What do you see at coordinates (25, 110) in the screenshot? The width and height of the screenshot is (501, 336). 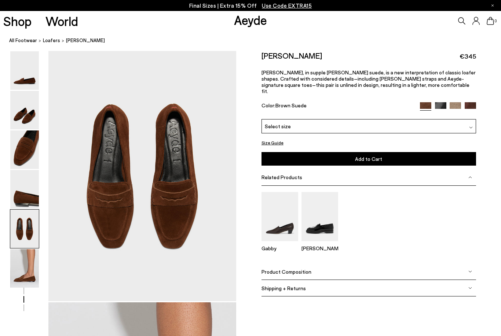 I see `img: Alfie Suede Loafers - Image 2` at bounding box center [25, 110].